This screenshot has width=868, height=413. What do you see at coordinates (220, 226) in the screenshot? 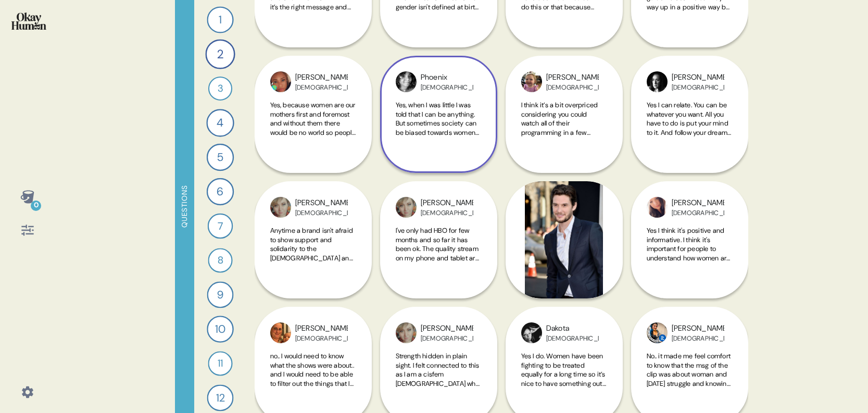
I see `div: 7` at bounding box center [220, 226].